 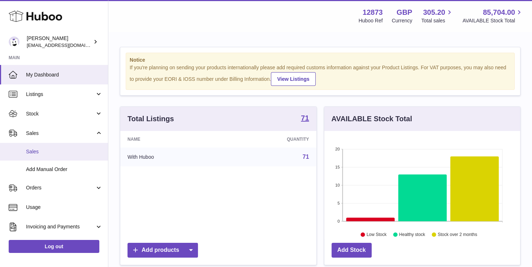 What do you see at coordinates (151, 119) in the screenshot?
I see `h3: Total Listings` at bounding box center [151, 119].